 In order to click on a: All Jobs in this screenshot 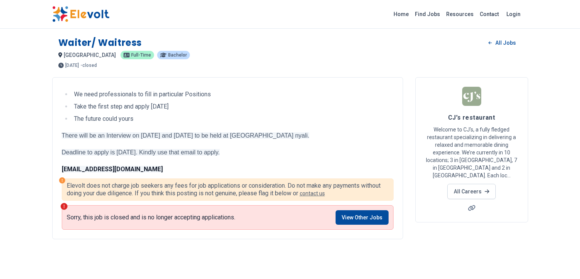, I will do `click(502, 43)`.